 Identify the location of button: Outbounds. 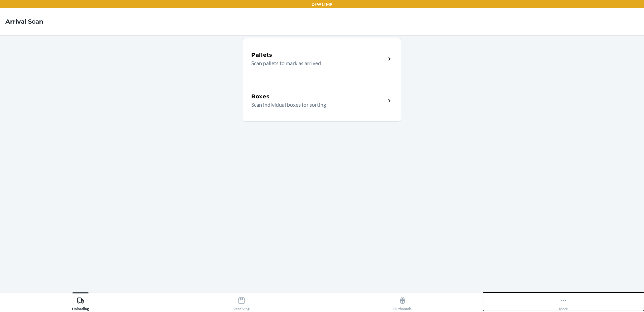
(402, 301).